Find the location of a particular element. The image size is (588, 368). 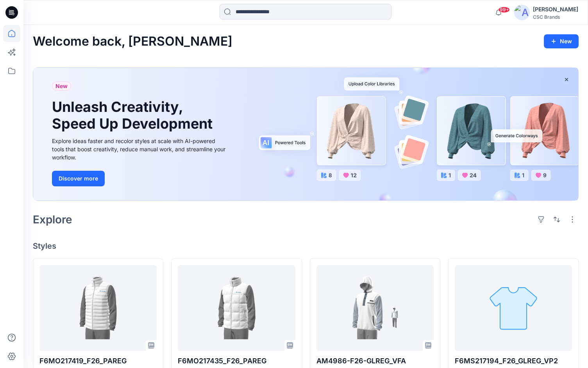

a: AM4986-F26-GLREG_VFA is located at coordinates (375, 308).